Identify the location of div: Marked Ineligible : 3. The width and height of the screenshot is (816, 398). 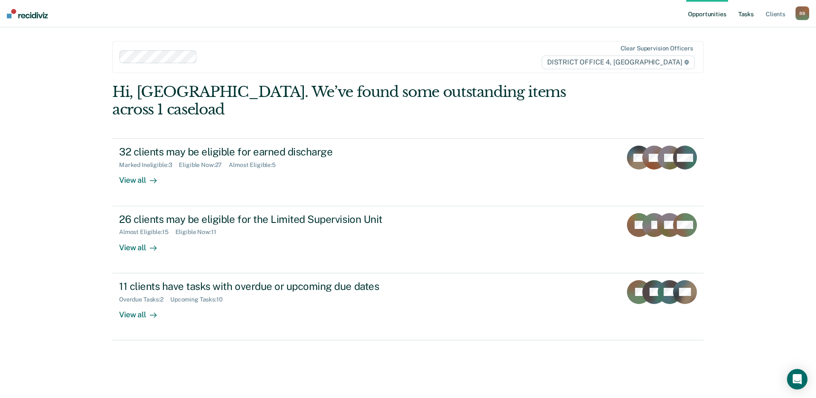
(149, 165).